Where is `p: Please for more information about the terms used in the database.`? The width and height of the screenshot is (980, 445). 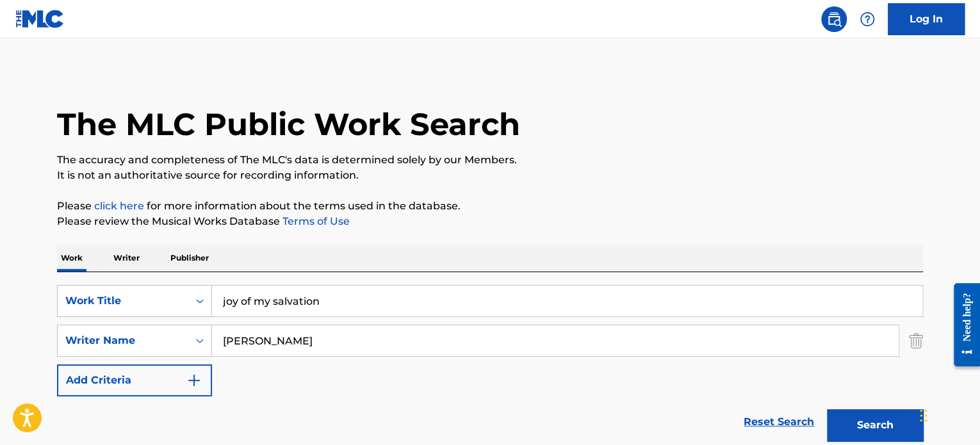
p: Please for more information about the terms used in the database. is located at coordinates (490, 206).